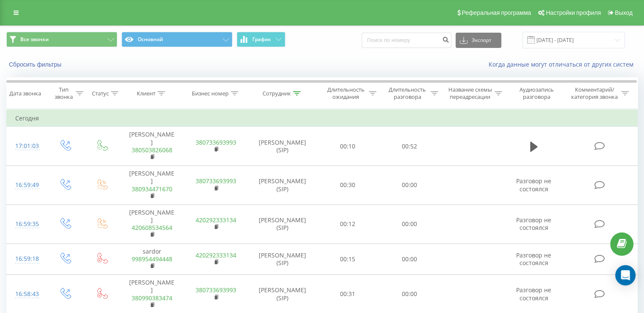  What do you see at coordinates (623, 13) in the screenshot?
I see `span: Выход` at bounding box center [623, 13].